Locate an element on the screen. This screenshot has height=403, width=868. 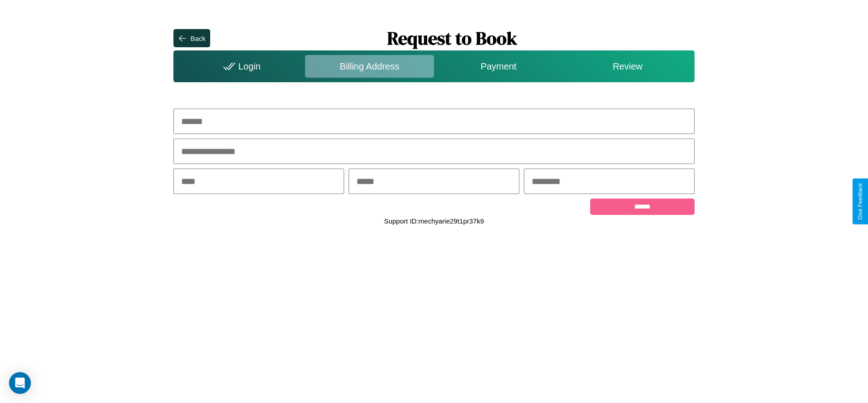
div: Back is located at coordinates (197, 38).